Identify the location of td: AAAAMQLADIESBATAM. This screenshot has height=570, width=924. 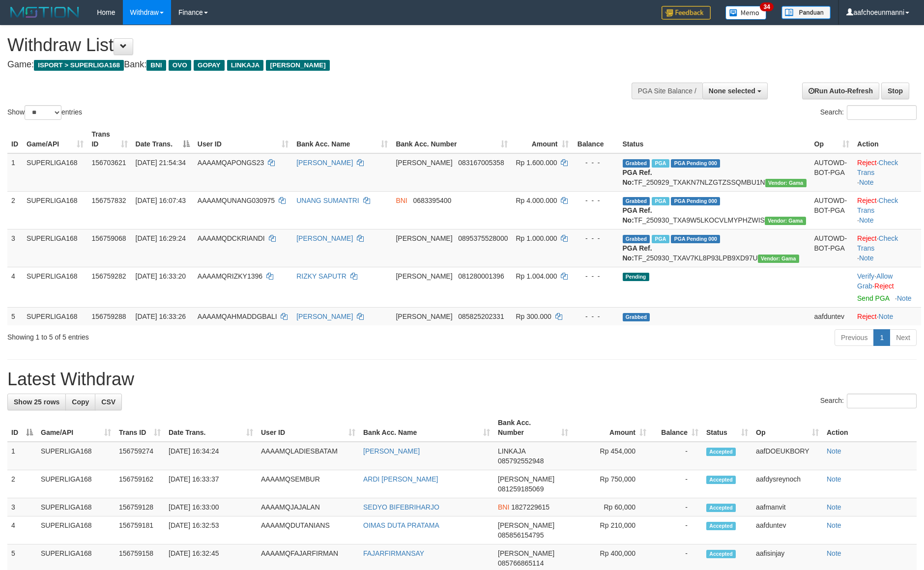
(308, 456).